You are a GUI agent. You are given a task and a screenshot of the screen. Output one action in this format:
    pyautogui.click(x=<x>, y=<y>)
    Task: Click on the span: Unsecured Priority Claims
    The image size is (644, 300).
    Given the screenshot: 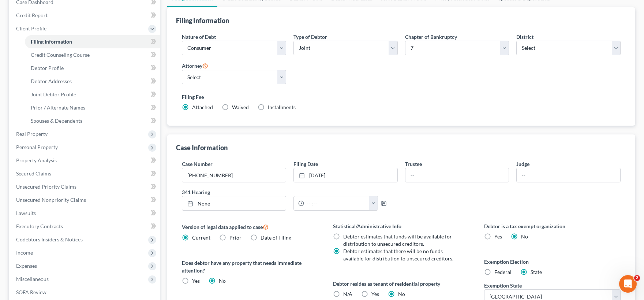 What is the action you would take?
    pyautogui.click(x=46, y=186)
    